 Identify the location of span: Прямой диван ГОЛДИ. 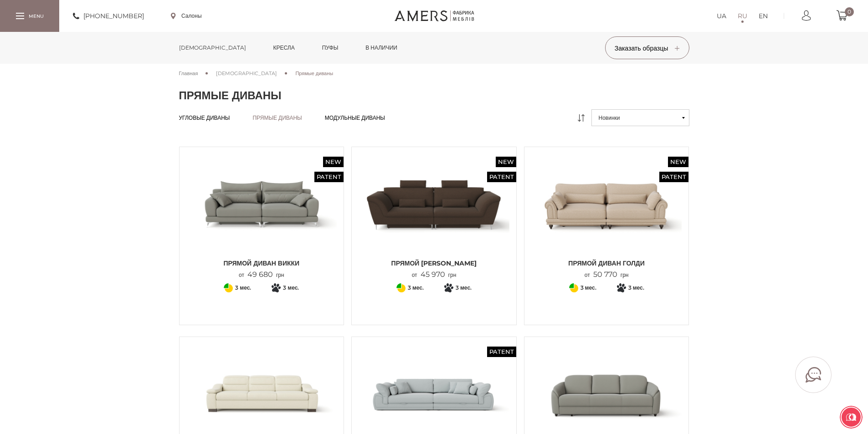
(606, 263).